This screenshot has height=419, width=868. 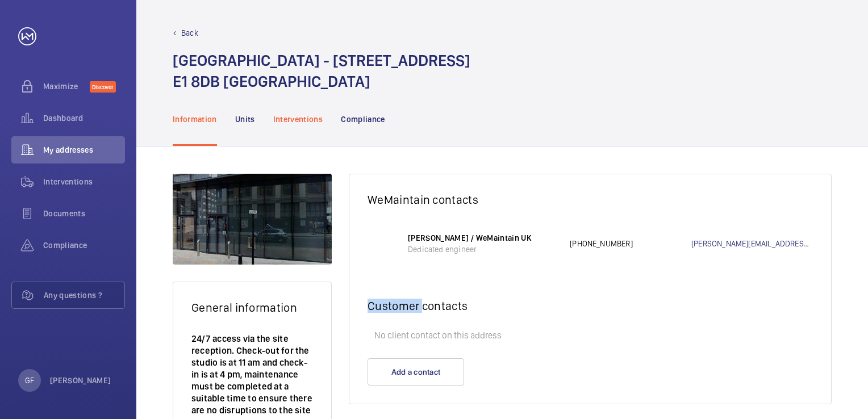 What do you see at coordinates (84, 150) in the screenshot?
I see `span: My addresses` at bounding box center [84, 150].